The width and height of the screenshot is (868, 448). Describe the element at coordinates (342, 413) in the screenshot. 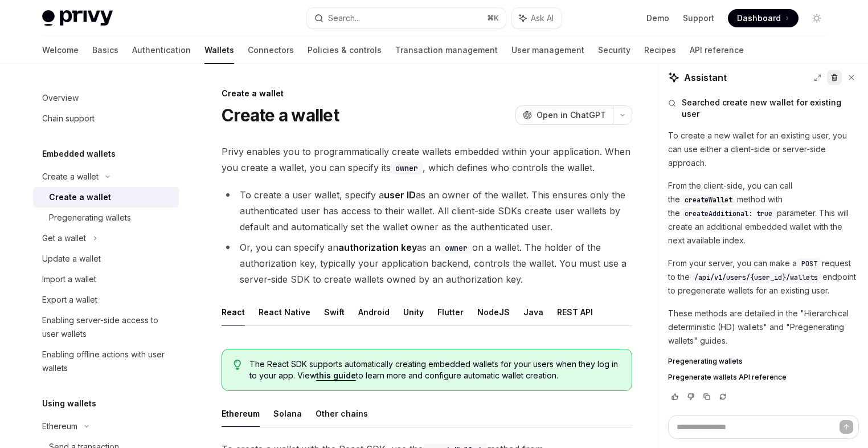

I see `button: Other chains` at that location.